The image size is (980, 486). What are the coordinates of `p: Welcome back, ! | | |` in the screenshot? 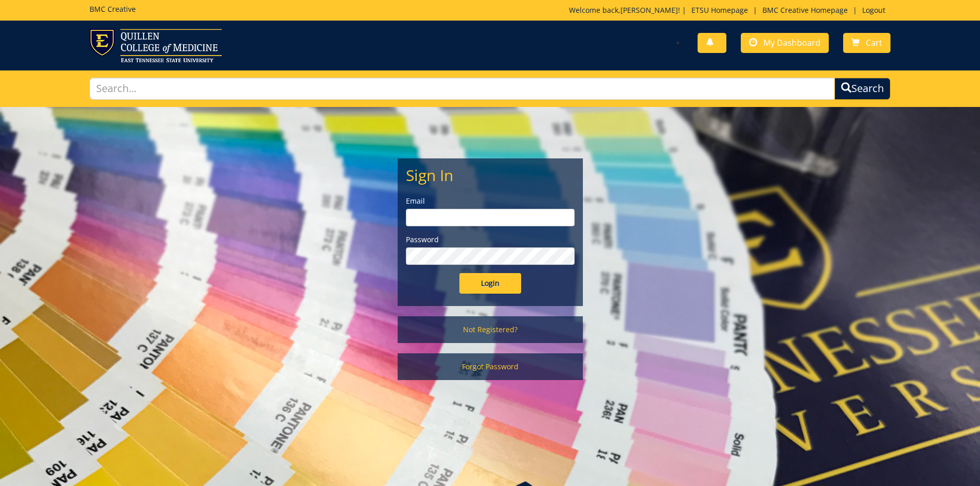 It's located at (729, 10).